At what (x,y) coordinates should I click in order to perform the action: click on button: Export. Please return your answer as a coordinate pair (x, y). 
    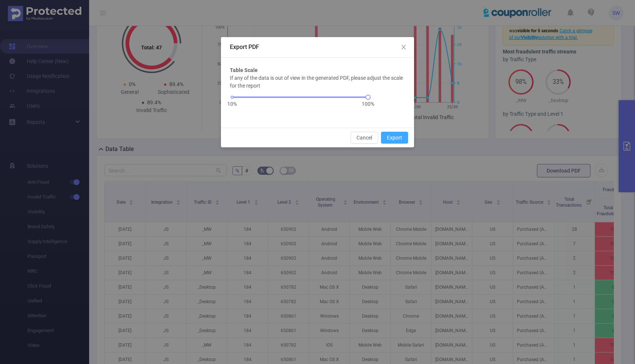
    Looking at the image, I should click on (395, 138).